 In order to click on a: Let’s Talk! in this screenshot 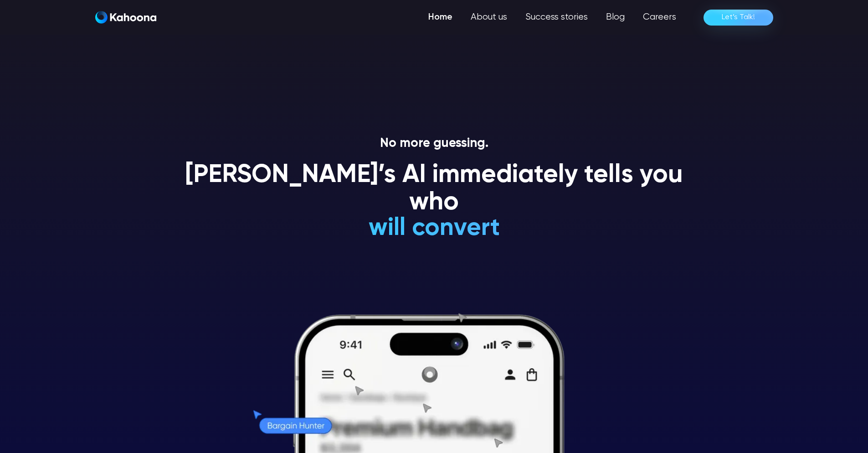, I will do `click(738, 17)`.